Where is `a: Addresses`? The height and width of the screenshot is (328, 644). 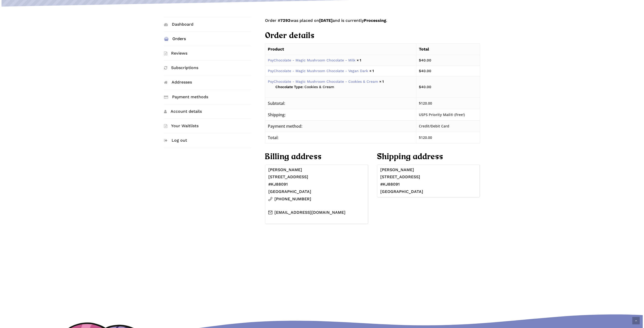
a: Addresses is located at coordinates (208, 83).